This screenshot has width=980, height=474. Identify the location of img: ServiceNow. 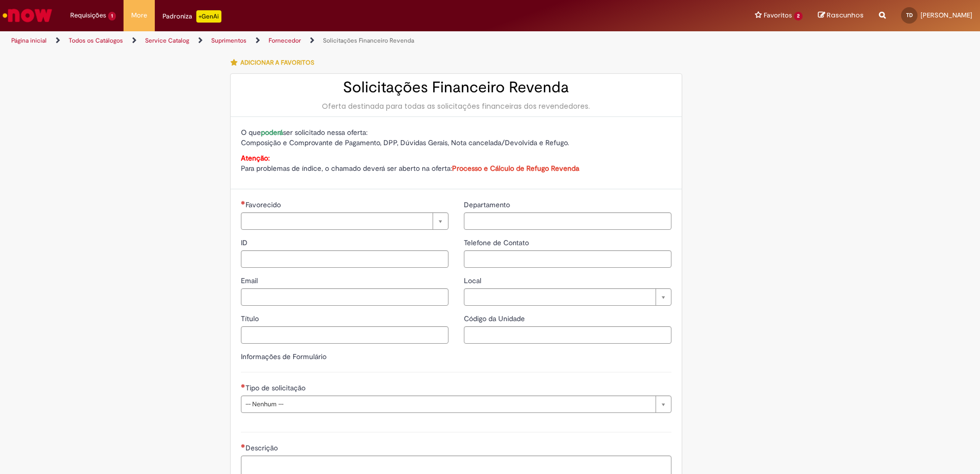
(27, 15).